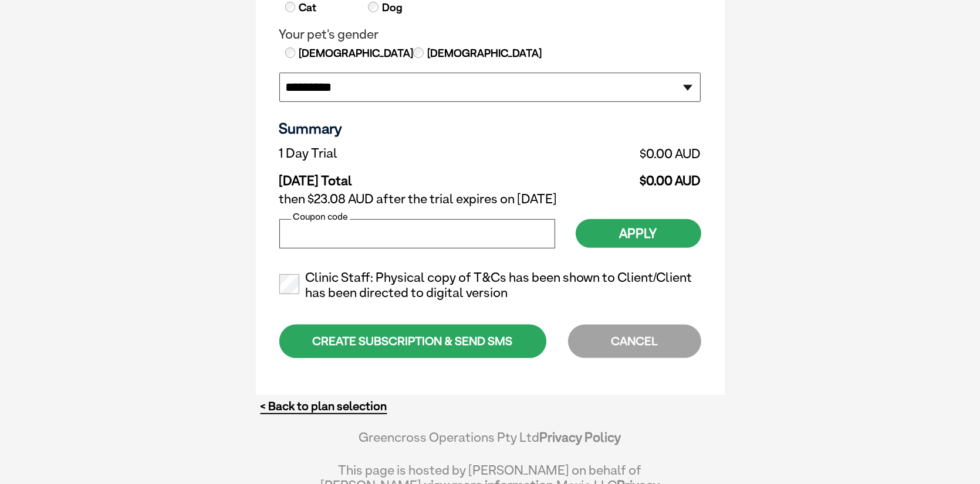 The height and width of the screenshot is (484, 980). I want to click on div: CREATE SUBSCRIPTION & SEND SMS, so click(412, 341).